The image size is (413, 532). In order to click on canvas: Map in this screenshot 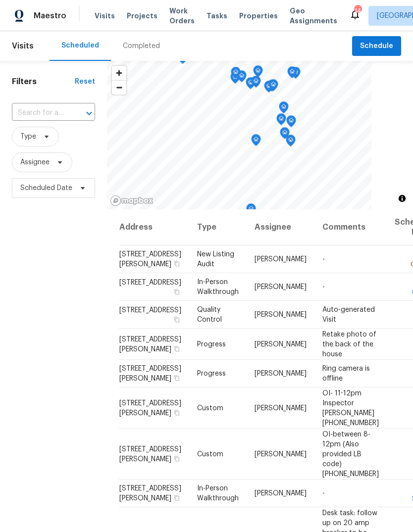, I will do `click(239, 135)`.